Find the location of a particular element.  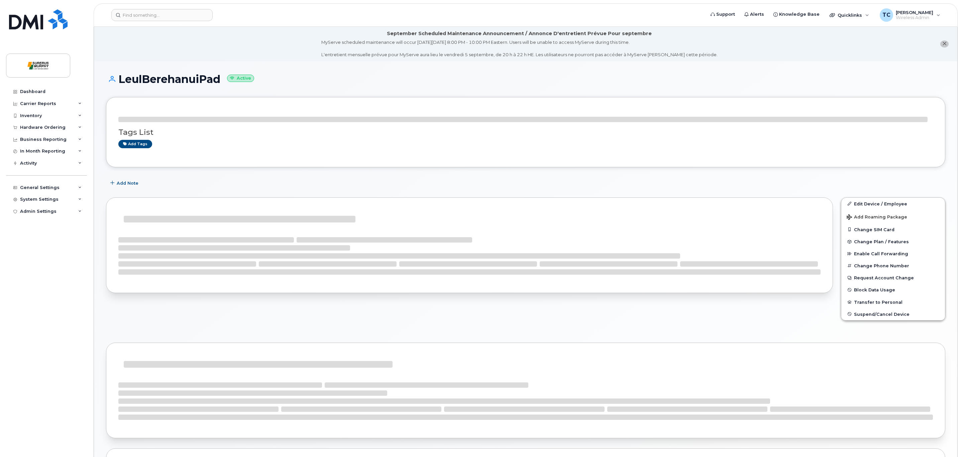

span: Enable Call Forwarding is located at coordinates (881, 254).